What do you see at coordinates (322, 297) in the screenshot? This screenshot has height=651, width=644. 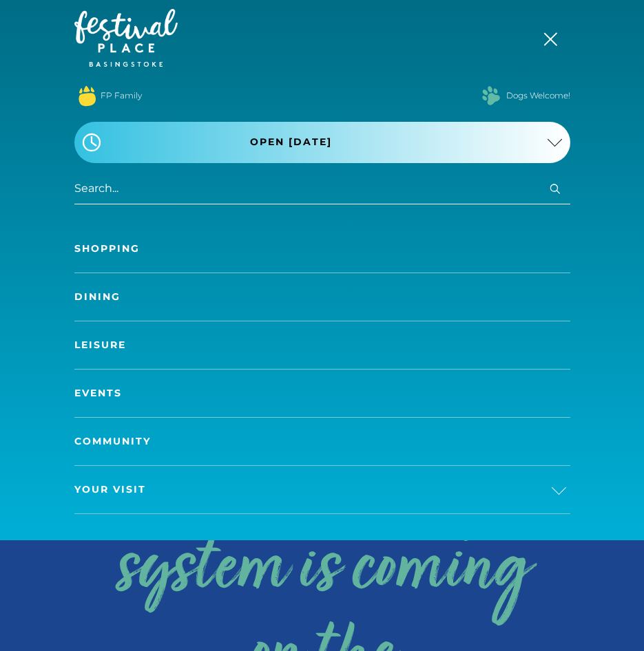 I see `a: Dining` at bounding box center [322, 297].